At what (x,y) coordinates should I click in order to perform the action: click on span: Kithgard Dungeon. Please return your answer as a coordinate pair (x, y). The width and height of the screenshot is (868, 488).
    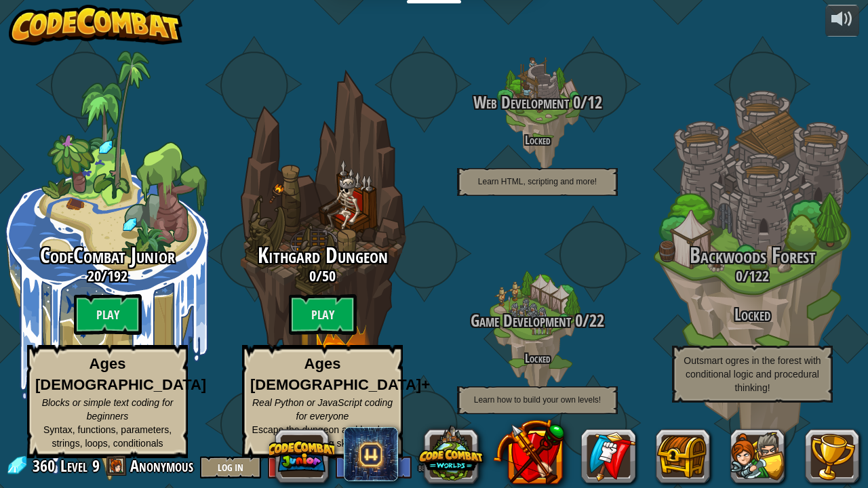
    Looking at the image, I should click on (323, 255).